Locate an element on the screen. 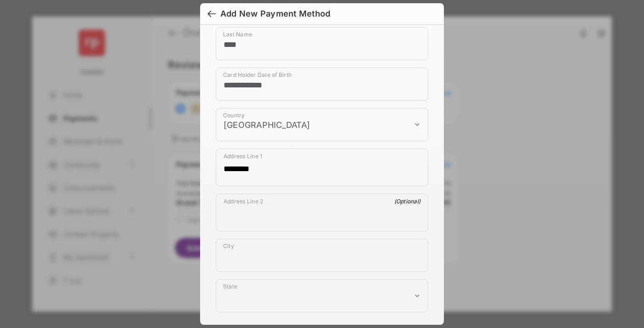  div: payment_method_screening[postal_addresses][country] is located at coordinates (322, 125).